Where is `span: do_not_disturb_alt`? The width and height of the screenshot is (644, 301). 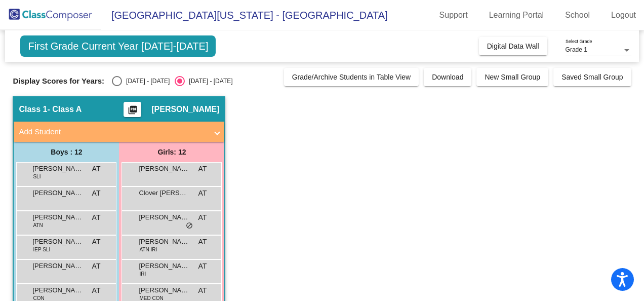 span: do_not_disturb_alt is located at coordinates (190, 226).